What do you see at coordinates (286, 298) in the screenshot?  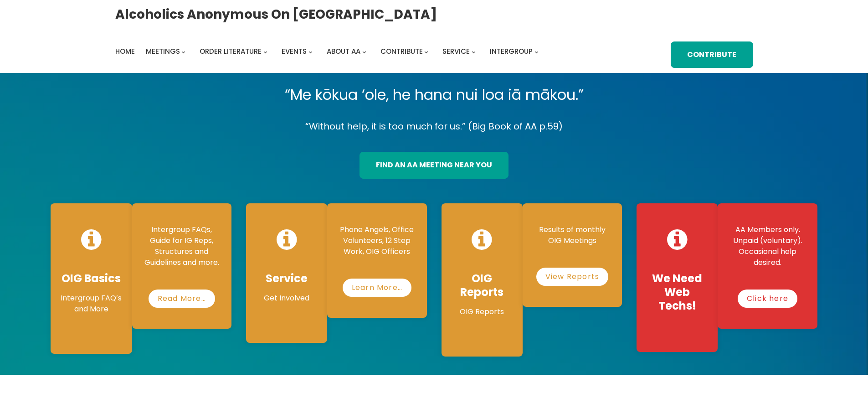 I see `p: Get Involved` at bounding box center [286, 298].